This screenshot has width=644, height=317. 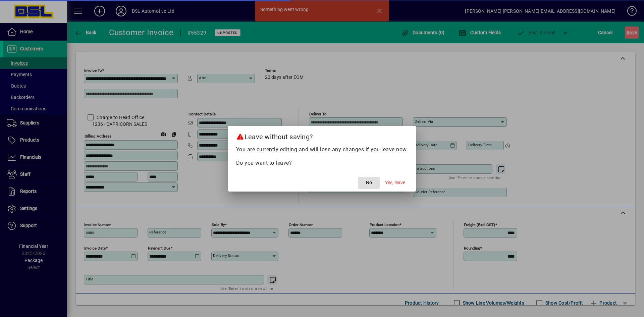 I want to click on button: No, so click(x=369, y=183).